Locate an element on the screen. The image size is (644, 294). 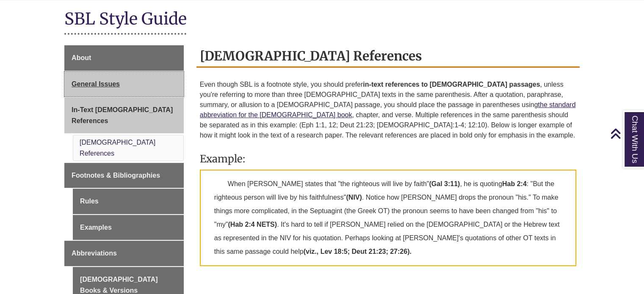
a: Rules is located at coordinates (128, 201).